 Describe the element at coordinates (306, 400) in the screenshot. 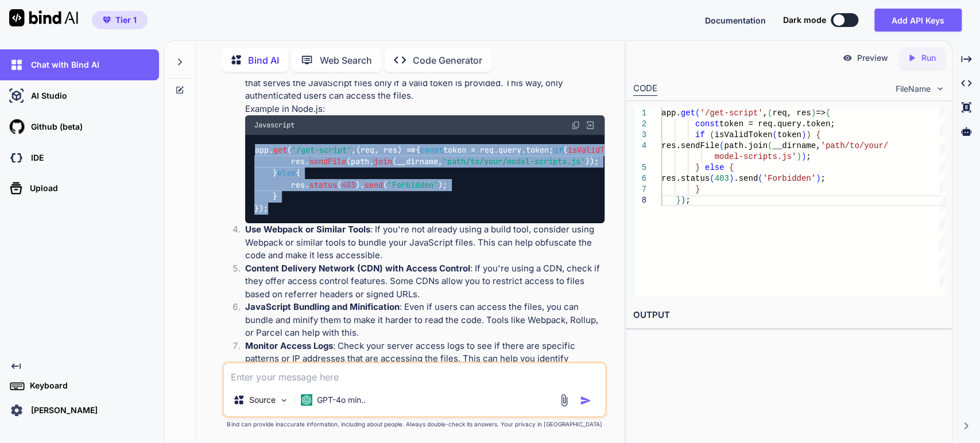

I see `img: GPT-4o mini` at that location.